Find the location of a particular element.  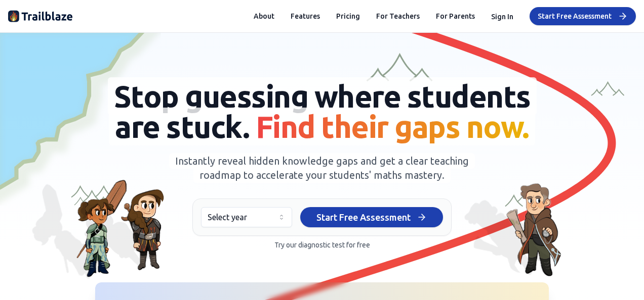

span: Stop guessing where students are stuck. is located at coordinates (322, 111).